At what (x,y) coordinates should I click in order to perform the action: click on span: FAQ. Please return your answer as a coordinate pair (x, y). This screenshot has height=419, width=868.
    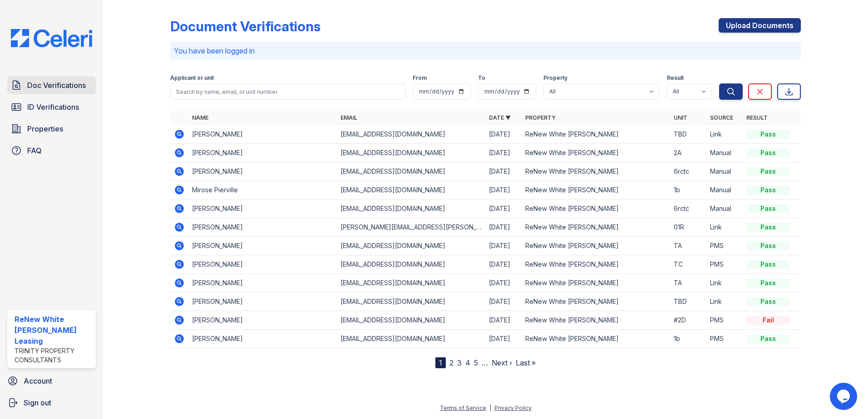
    Looking at the image, I should click on (35, 151).